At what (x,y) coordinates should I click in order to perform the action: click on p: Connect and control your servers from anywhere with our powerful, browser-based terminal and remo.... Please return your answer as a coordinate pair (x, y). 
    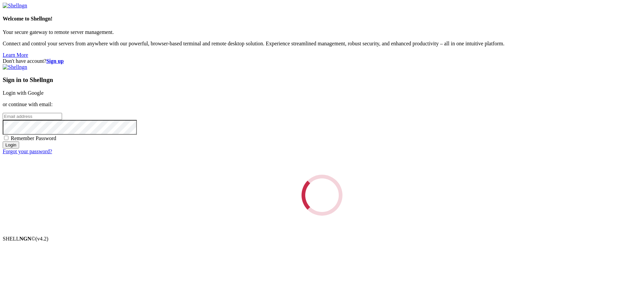
    Looking at the image, I should click on (322, 43).